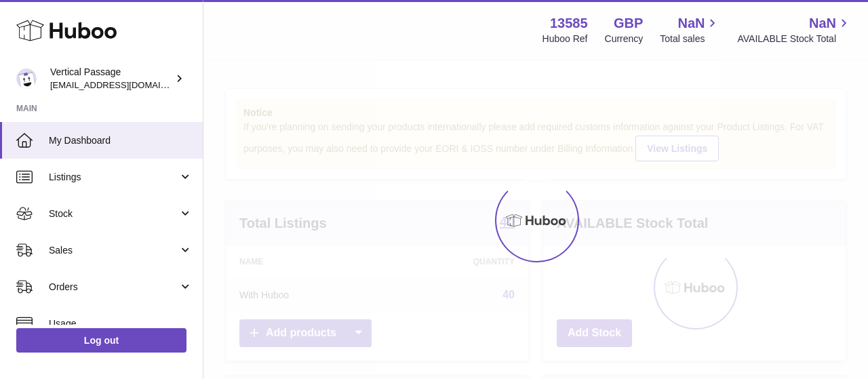  What do you see at coordinates (629, 23) in the screenshot?
I see `strong: GBP` at bounding box center [629, 23].